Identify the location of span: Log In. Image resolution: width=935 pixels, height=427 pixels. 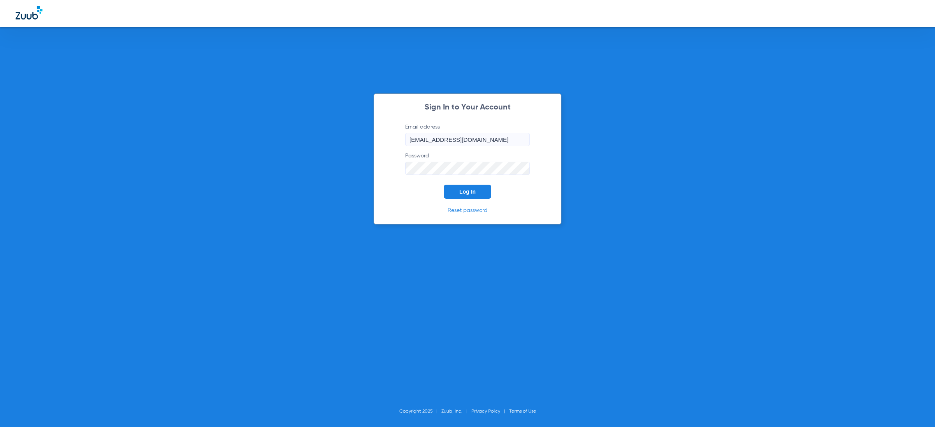
(467, 192).